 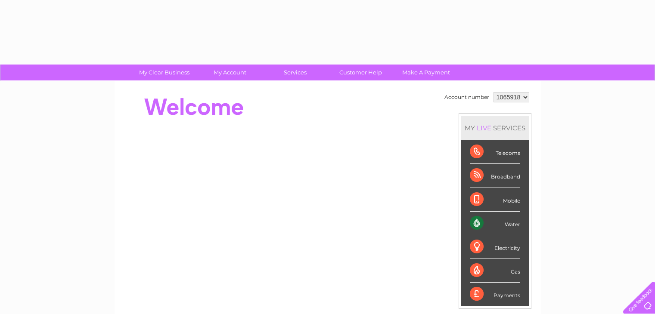 What do you see at coordinates (467, 97) in the screenshot?
I see `td: Account number` at bounding box center [467, 97].